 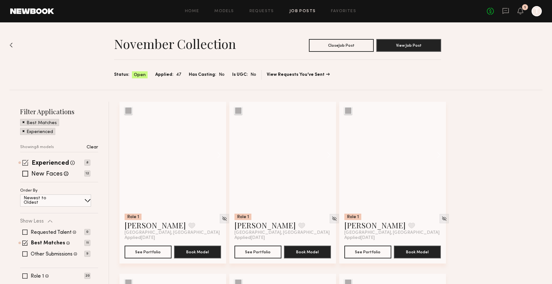 What do you see at coordinates (343, 11) in the screenshot?
I see `a: Favorites` at bounding box center [343, 11].